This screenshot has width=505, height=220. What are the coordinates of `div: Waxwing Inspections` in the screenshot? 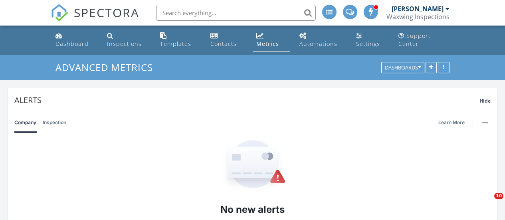 It's located at (418, 17).